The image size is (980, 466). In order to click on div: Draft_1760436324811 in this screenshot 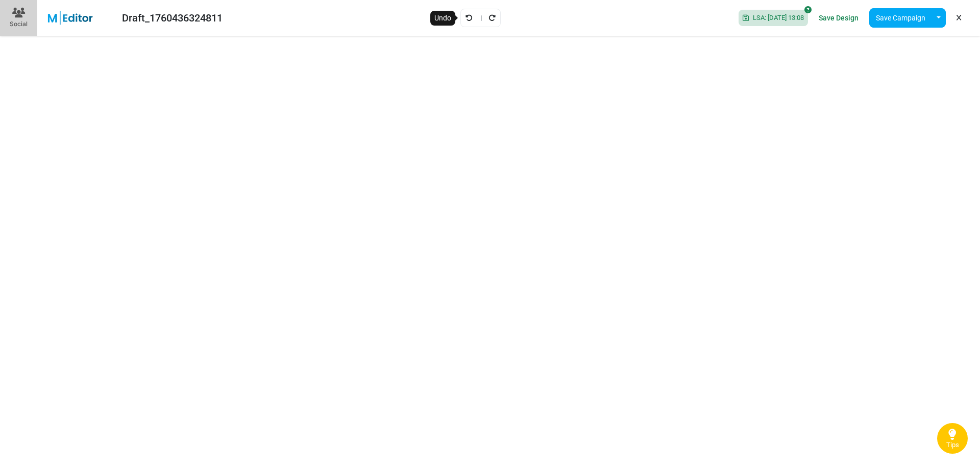, I will do `click(172, 18)`.